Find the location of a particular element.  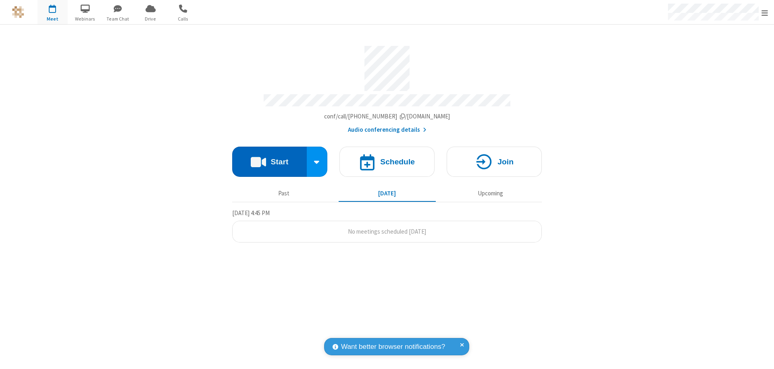

span: Copy my meeting room link is located at coordinates (387, 116).